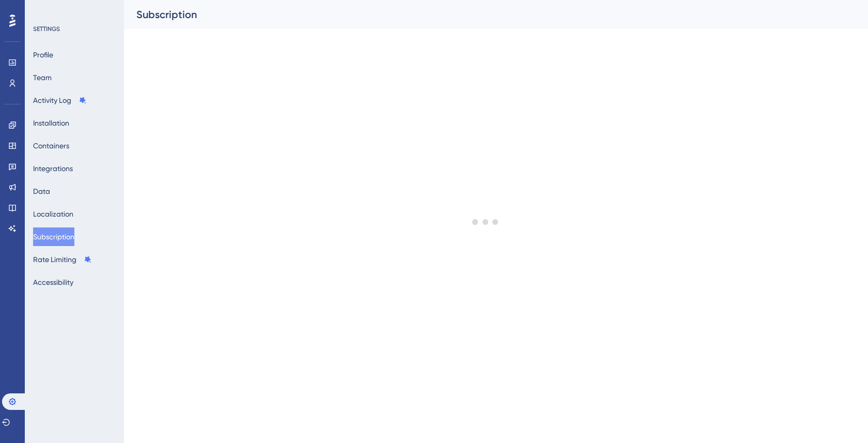  I want to click on button: Profile, so click(43, 55).